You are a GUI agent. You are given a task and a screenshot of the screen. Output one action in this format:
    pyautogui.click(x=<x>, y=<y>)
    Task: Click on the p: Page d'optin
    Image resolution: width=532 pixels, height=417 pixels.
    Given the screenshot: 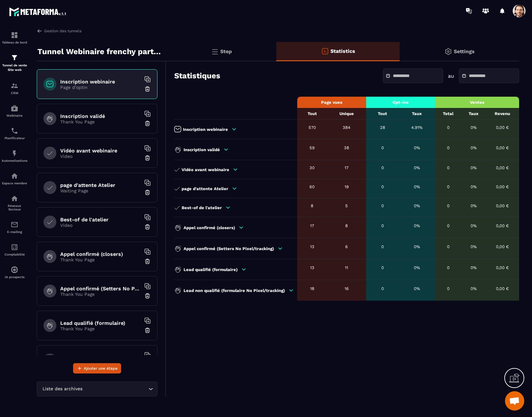 What is the action you would take?
    pyautogui.click(x=101, y=87)
    